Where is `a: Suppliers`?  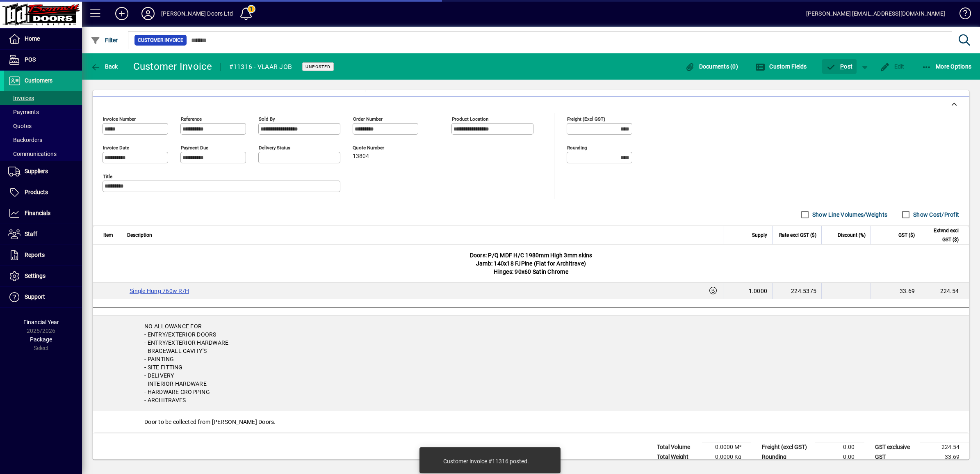 a: Suppliers is located at coordinates (43, 171).